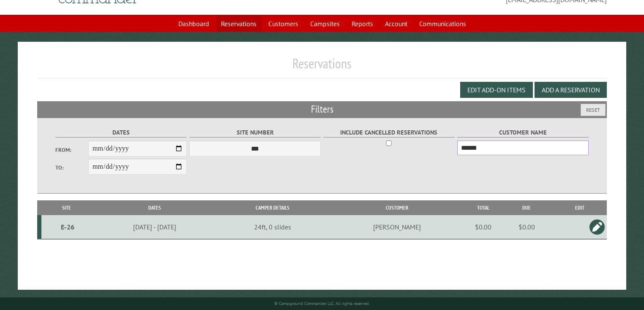 This screenshot has height=310, width=644. Describe the element at coordinates (322, 304) in the screenshot. I see `small: © Campground Commander LLC. All rights reserved.` at that location.